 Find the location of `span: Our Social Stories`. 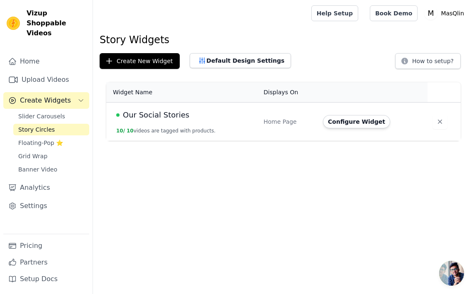

span: Our Social Stories is located at coordinates (156, 115).